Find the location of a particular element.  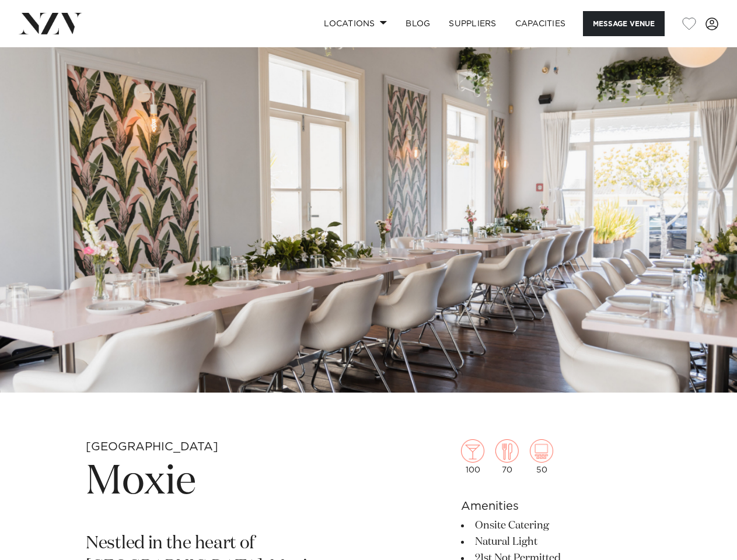

img: dining.png is located at coordinates (507, 451).